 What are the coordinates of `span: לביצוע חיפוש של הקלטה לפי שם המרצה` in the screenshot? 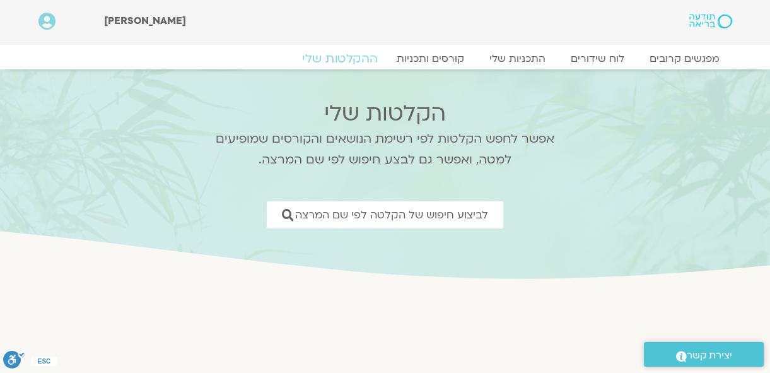 It's located at (392, 214).